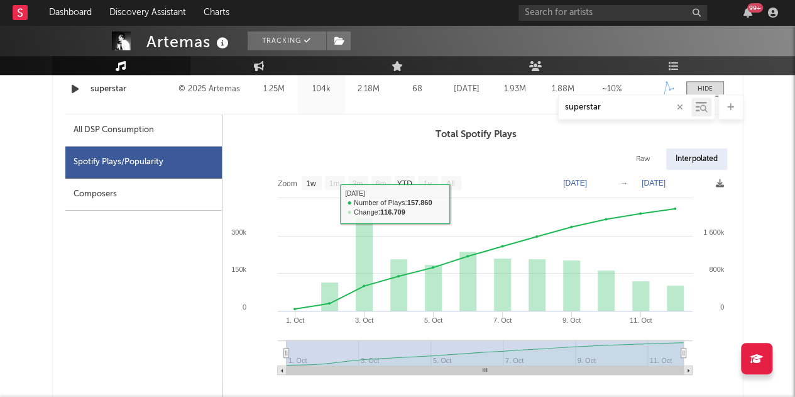 This screenshot has width=795, height=397. What do you see at coordinates (311, 184) in the screenshot?
I see `text: 1w` at bounding box center [311, 184].